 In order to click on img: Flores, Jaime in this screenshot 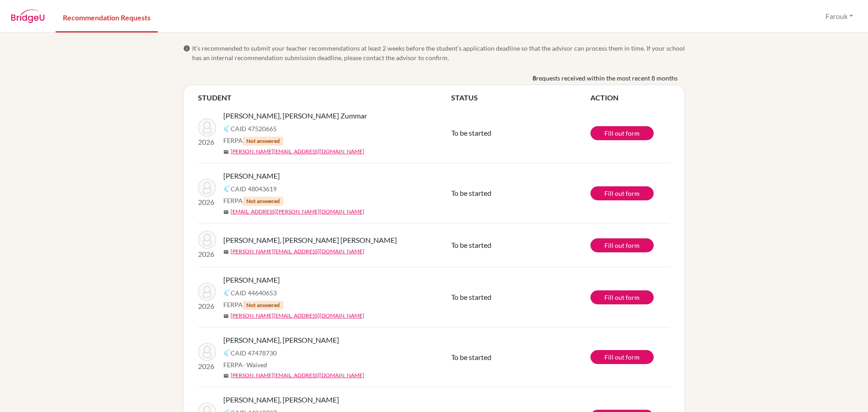, I will do `click(207, 188)`.